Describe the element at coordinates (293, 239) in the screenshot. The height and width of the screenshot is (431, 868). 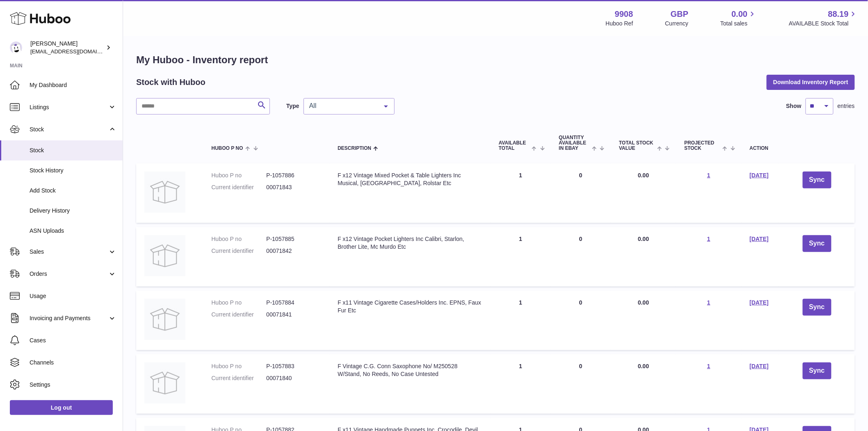
I see `dd: P-1057885` at that location.